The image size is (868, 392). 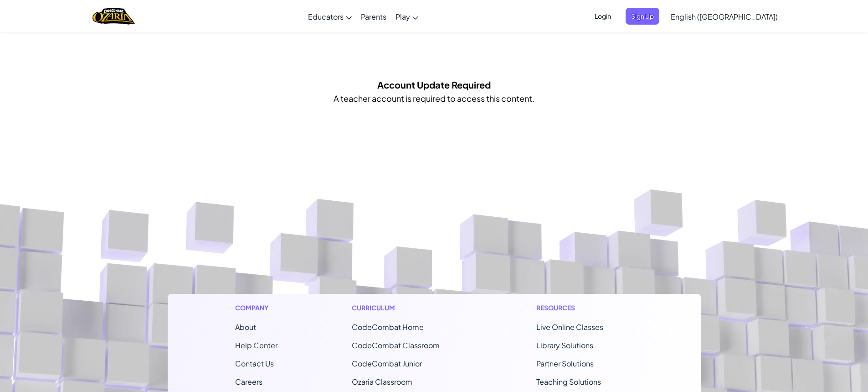 What do you see at coordinates (569, 327) in the screenshot?
I see `a: Live Online Classes` at bounding box center [569, 327].